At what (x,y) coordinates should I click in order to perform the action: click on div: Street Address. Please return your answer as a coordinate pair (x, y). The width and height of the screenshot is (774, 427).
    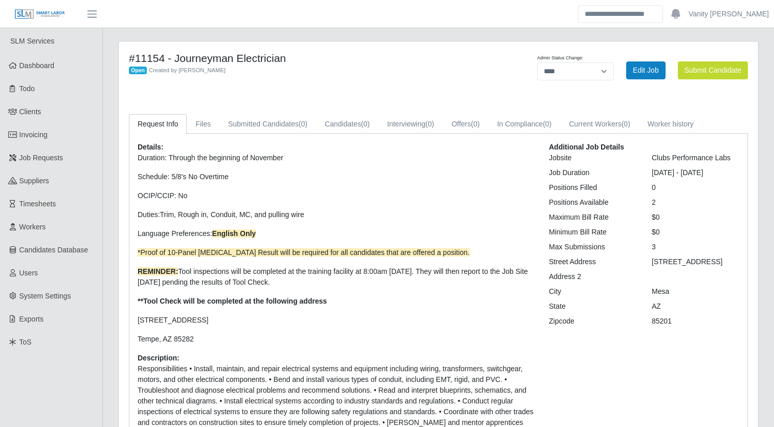
    Looking at the image, I should click on (592, 261).